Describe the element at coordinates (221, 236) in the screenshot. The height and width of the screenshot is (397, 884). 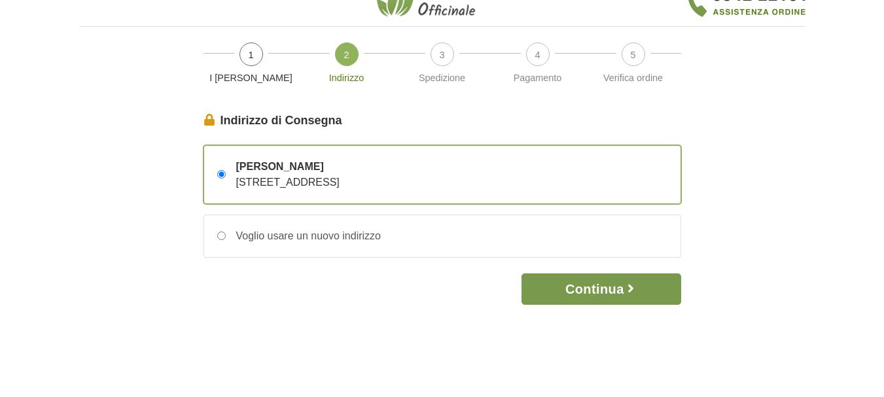
I see `input: Voglio usare un nuovo indirizzo` at that location.